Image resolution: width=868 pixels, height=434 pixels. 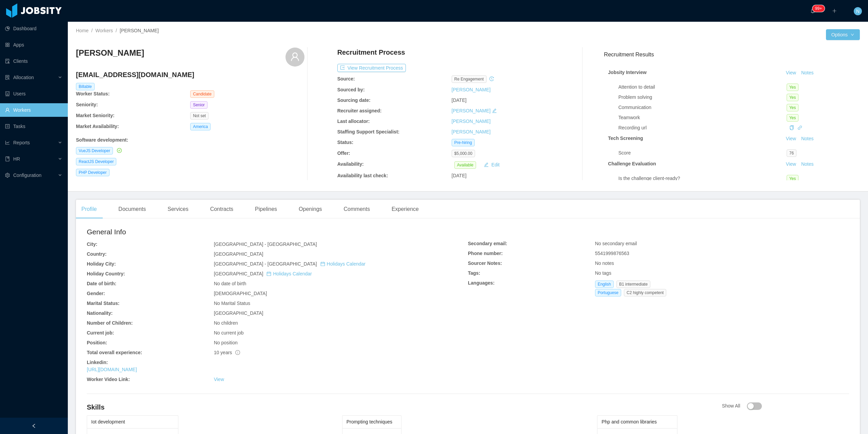 What do you see at coordinates (604, 263) in the screenshot?
I see `span: No notes` at bounding box center [604, 263].